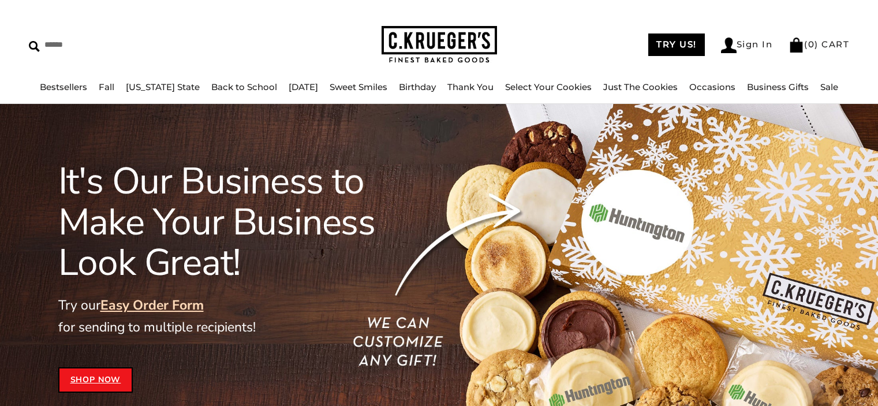  Describe the element at coordinates (244, 87) in the screenshot. I see `a: Back to School` at that location.